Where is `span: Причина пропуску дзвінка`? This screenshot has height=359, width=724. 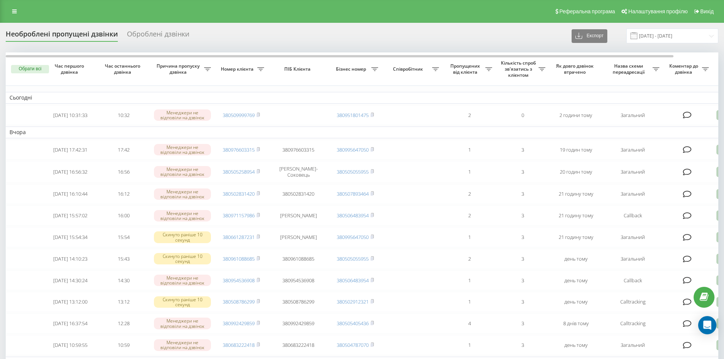
span: Причина пропуску дзвінка is located at coordinates (179, 69).